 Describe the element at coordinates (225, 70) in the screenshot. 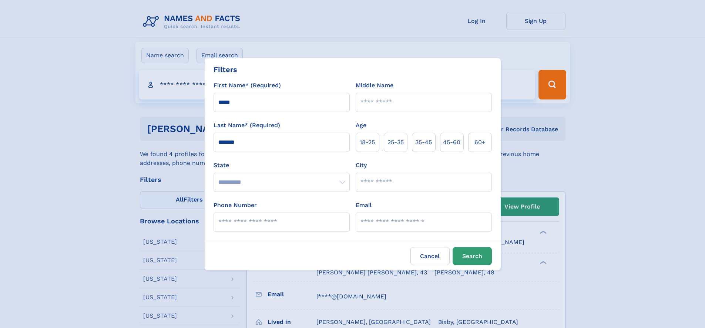

I see `div: Filters` at that location.